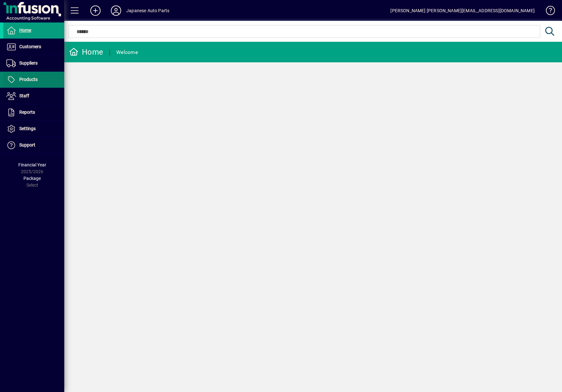  Describe the element at coordinates (34, 129) in the screenshot. I see `a: Settings` at that location.